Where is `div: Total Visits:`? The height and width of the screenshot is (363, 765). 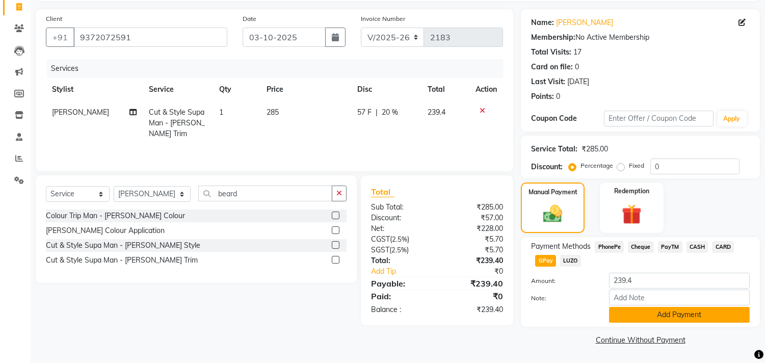 div: Total Visits: is located at coordinates (551, 52).